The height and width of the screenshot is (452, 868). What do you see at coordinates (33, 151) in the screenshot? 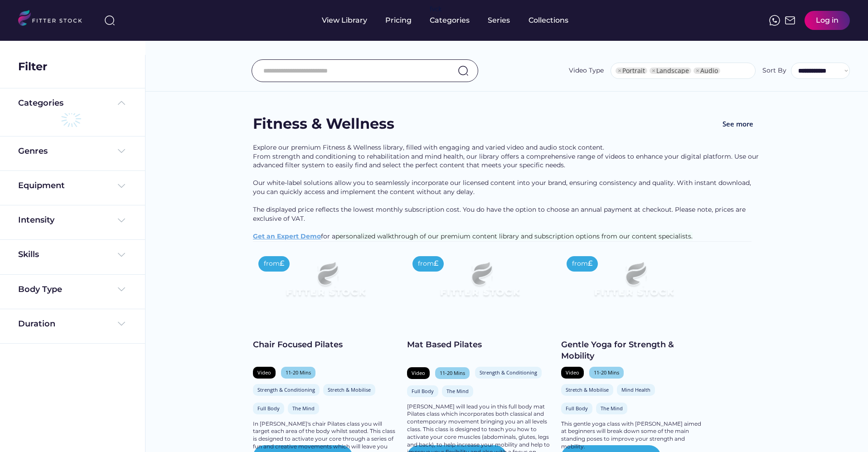
I see `div: Genres` at bounding box center [33, 151].